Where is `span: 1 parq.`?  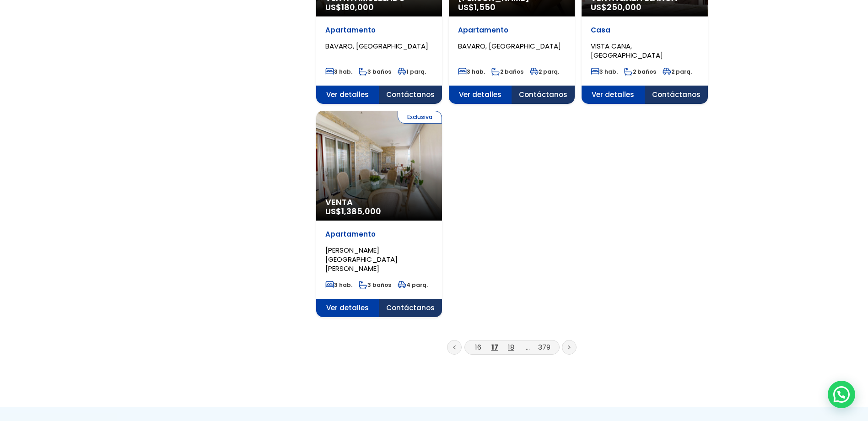 span: 1 parq. is located at coordinates (412, 72).